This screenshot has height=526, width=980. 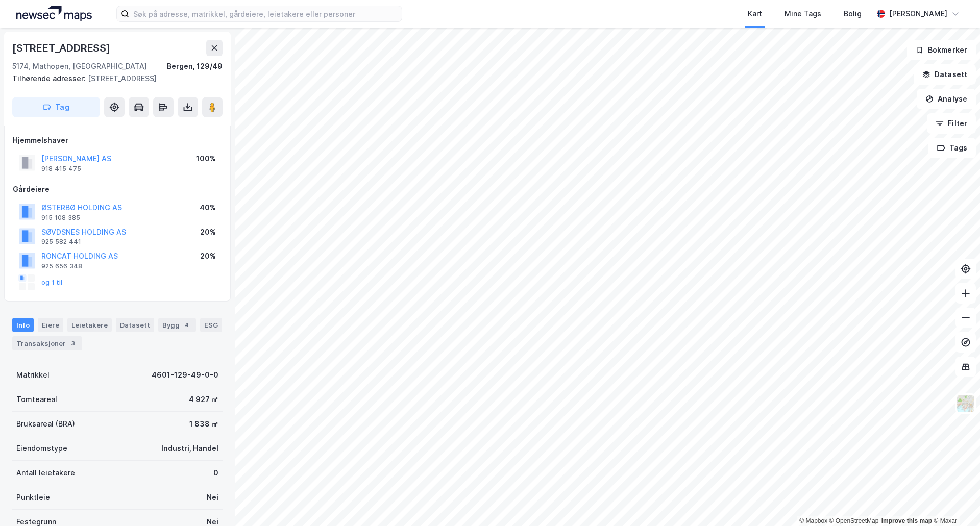 I want to click on div: 100%, so click(x=206, y=159).